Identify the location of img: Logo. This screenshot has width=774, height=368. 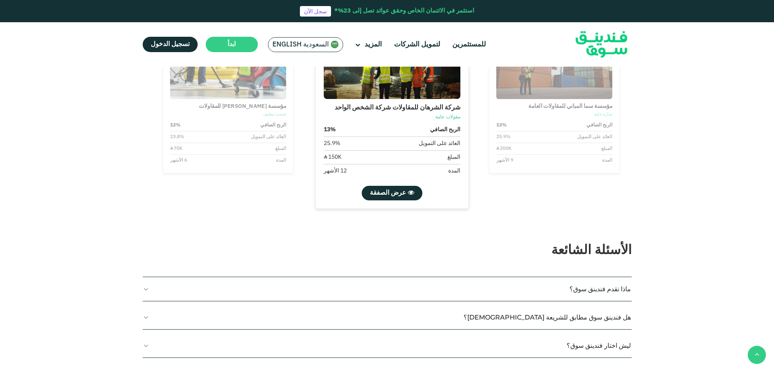
(602, 44).